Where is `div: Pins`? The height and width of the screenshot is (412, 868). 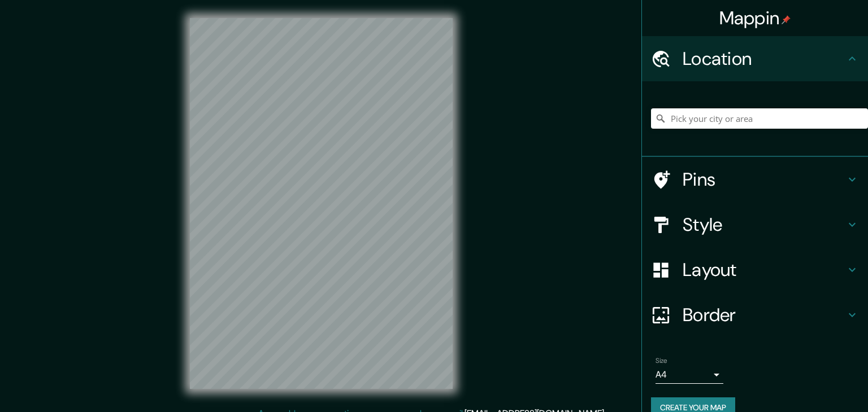 div: Pins is located at coordinates (755, 180).